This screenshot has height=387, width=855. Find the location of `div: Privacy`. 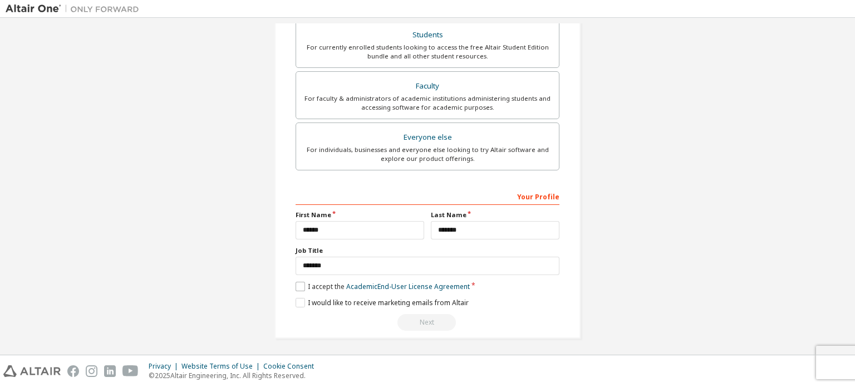

div: Privacy is located at coordinates (165, 366).